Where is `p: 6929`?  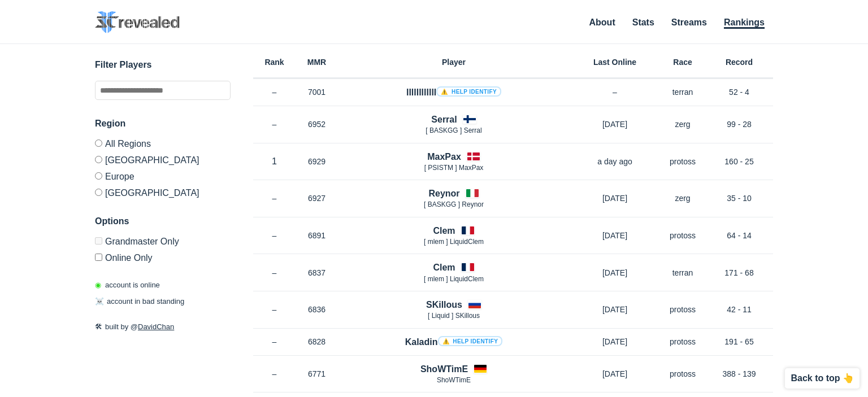 p: 6929 is located at coordinates (316, 162).